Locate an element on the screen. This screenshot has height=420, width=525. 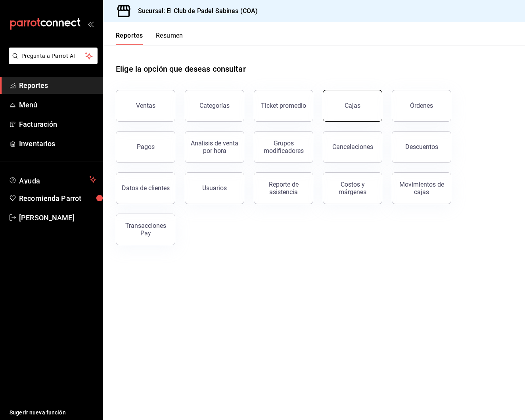
div: Descuentos is located at coordinates (422, 147).